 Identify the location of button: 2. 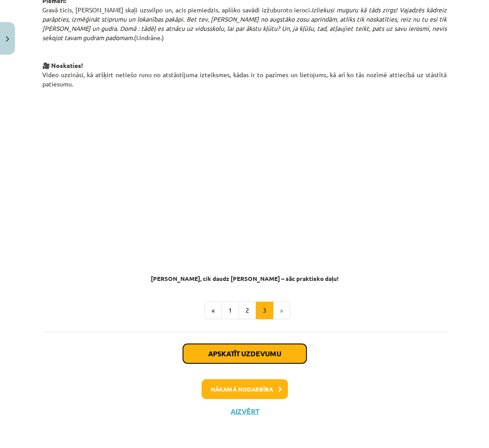
(247, 310).